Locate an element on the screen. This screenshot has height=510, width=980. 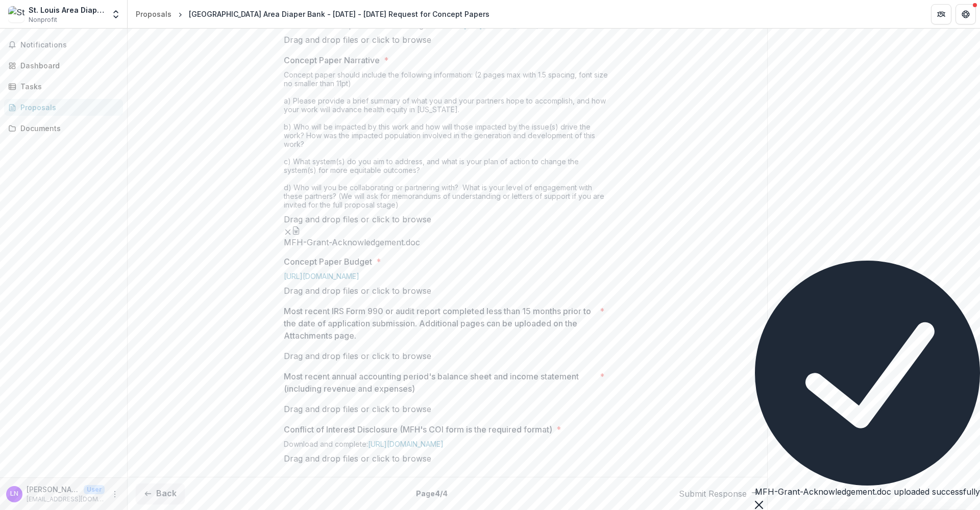
p: User is located at coordinates (94, 490).